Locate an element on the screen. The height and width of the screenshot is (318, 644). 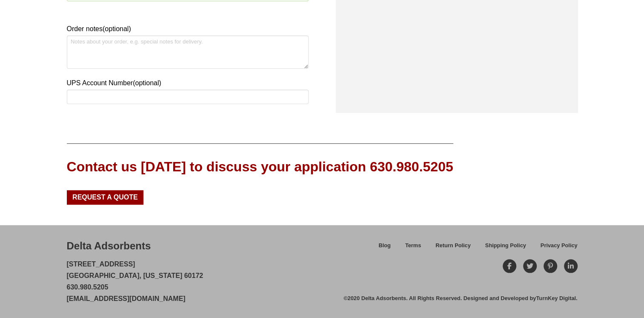
a: Shipping Policy is located at coordinates (506, 248).